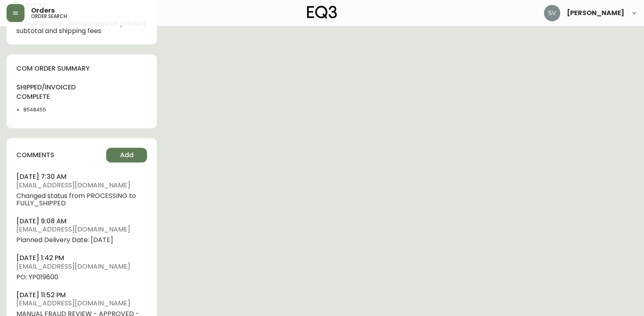 The image size is (644, 316). What do you see at coordinates (552, 13) in the screenshot?
I see `img: 0ef69294c49e88f033bcbeb13310b844` at bounding box center [552, 13].